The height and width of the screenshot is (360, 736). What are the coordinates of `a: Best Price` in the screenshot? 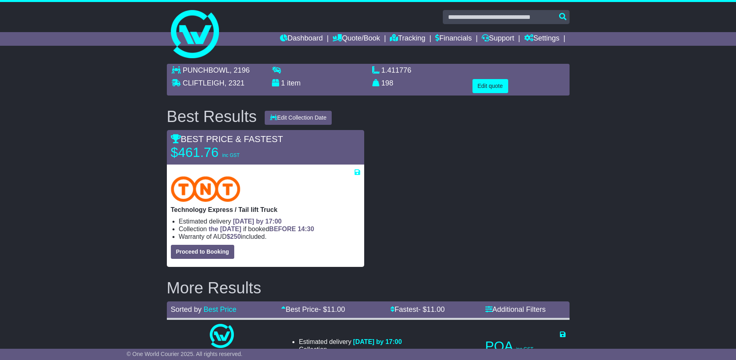 It's located at (220, 309).